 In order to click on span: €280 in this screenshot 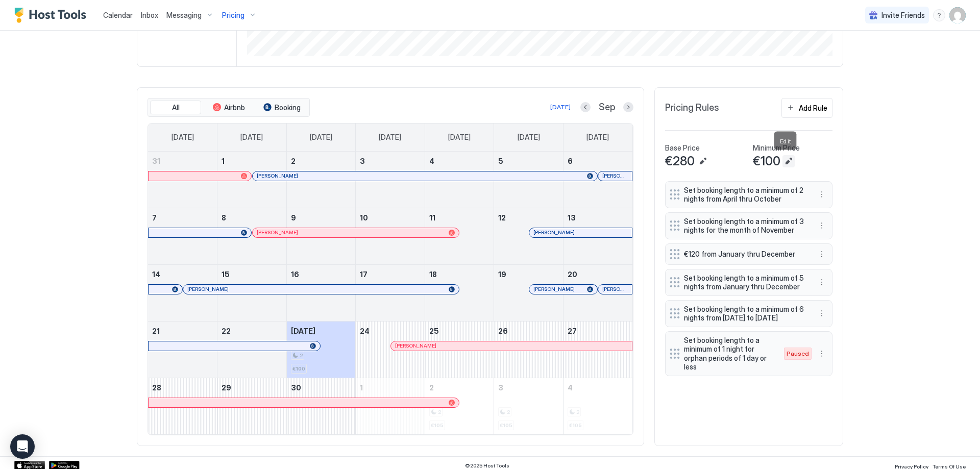, I will do `click(680, 162)`.